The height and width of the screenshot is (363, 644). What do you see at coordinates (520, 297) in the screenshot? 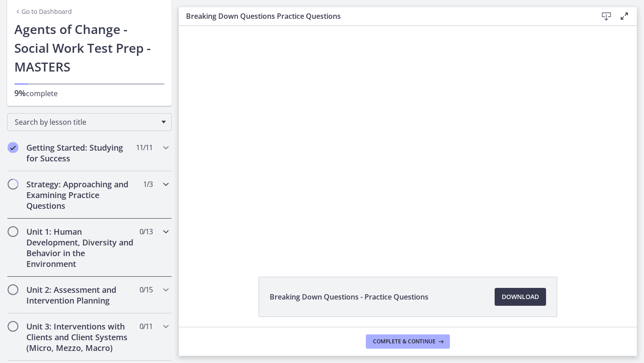
I see `span: Download` at bounding box center [520, 297].